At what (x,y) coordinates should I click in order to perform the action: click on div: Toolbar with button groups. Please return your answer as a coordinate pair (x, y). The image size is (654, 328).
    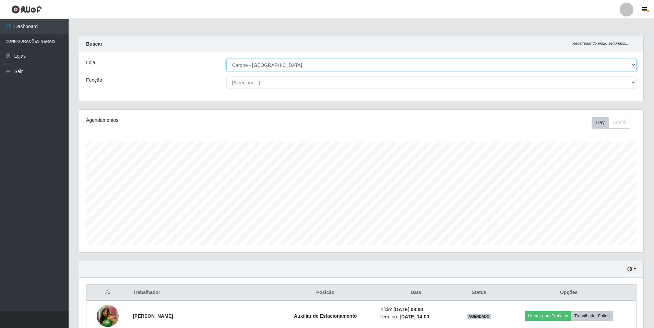
    Looking at the image, I should click on (614, 122).